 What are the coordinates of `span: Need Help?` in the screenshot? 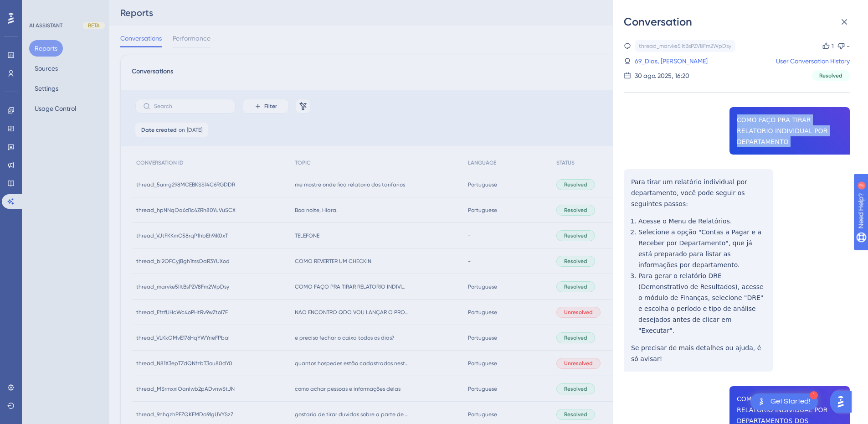 It's located at (39, 8).